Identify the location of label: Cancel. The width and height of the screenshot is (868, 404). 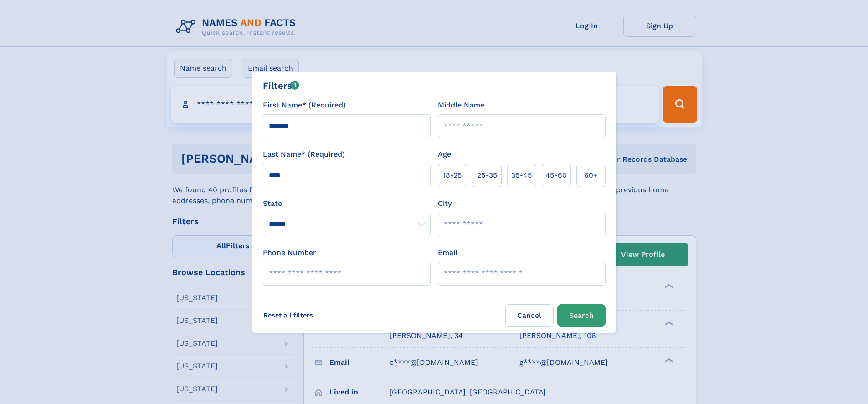
(530, 315).